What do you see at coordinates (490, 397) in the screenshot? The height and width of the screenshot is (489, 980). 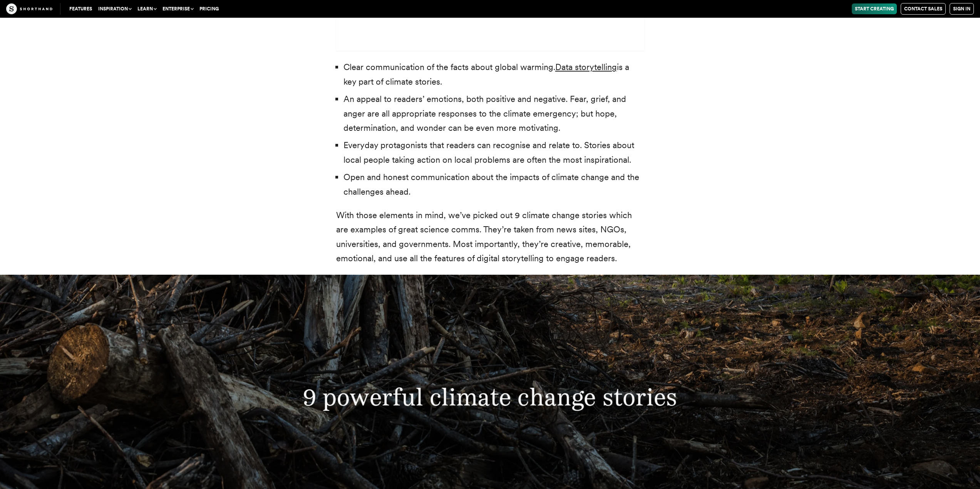 I see `h3: 9 powerful climate change stories` at bounding box center [490, 397].